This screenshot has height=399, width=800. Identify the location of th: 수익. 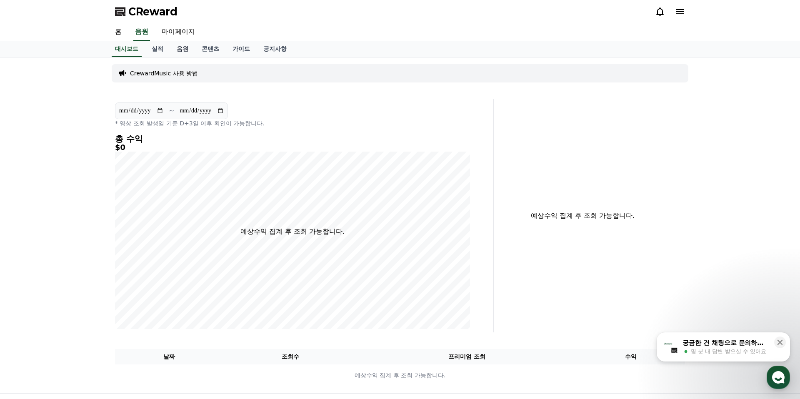
(630, 356).